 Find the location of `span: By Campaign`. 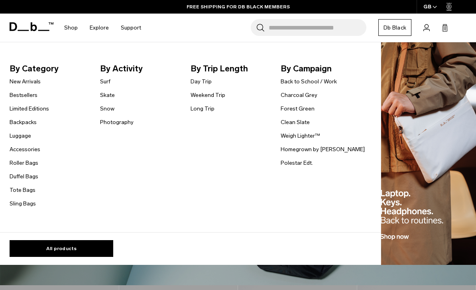

span: By Campaign is located at coordinates (324, 69).